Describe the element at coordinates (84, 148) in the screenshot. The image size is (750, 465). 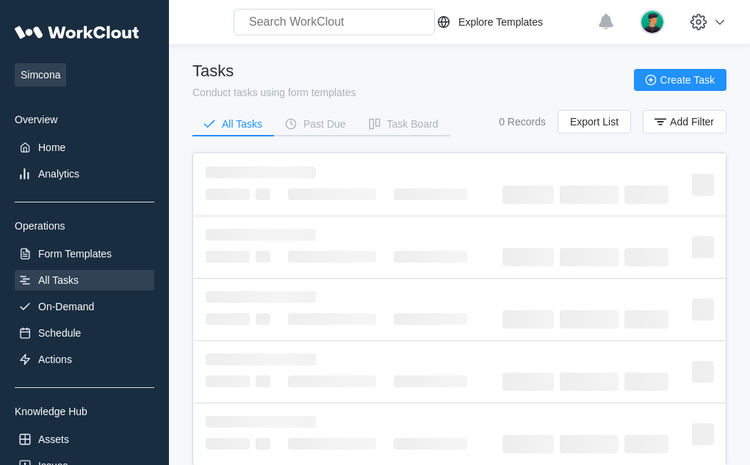
I see `a: Home` at that location.